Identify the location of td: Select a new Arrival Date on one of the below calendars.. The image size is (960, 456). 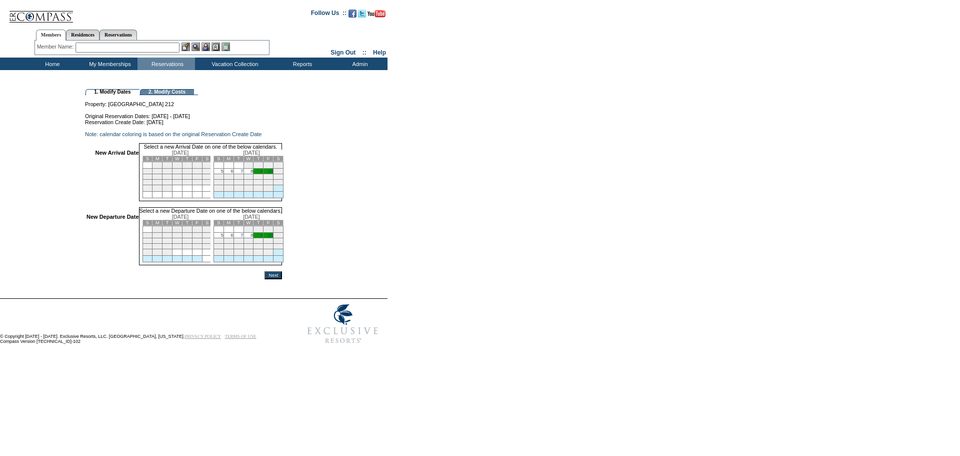
(211, 146).